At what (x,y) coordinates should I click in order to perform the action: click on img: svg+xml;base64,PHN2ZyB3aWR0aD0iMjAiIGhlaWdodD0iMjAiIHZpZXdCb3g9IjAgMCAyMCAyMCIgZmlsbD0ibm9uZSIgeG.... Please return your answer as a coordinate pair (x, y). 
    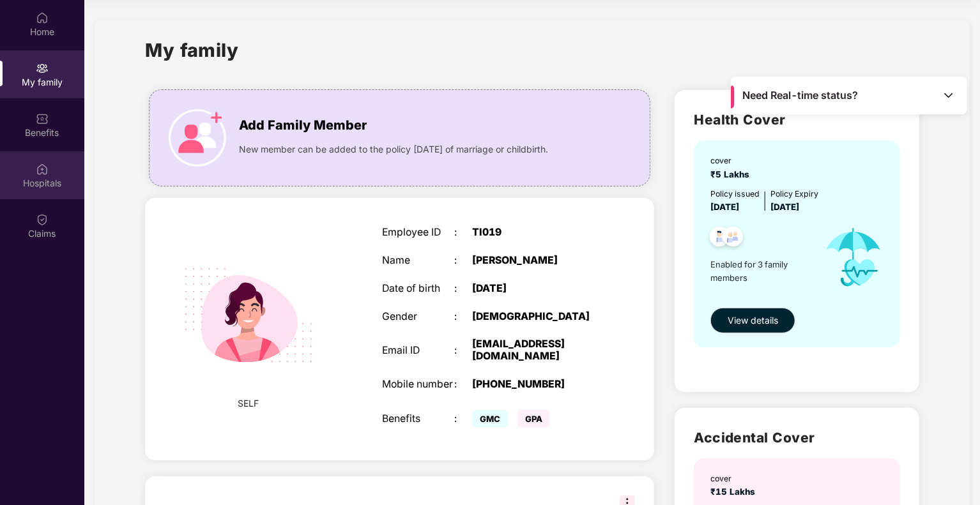
    Looking at the image, I should click on (42, 68).